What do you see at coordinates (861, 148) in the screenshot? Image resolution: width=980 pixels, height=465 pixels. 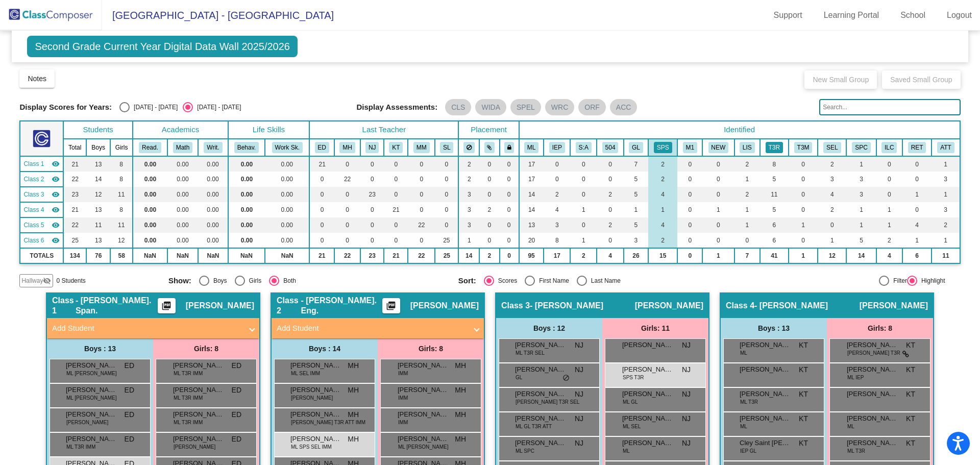 I see `th: Receives speech services` at bounding box center [861, 148].